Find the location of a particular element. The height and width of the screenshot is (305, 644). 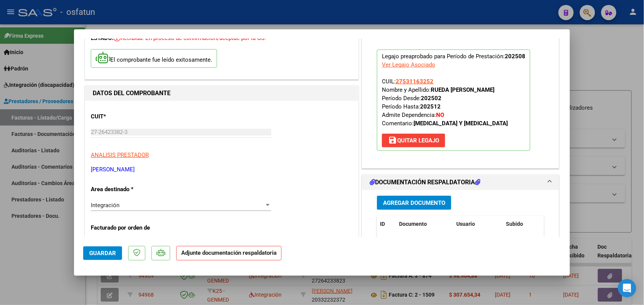

datatable-header-cell: Subido is located at coordinates (522, 224).